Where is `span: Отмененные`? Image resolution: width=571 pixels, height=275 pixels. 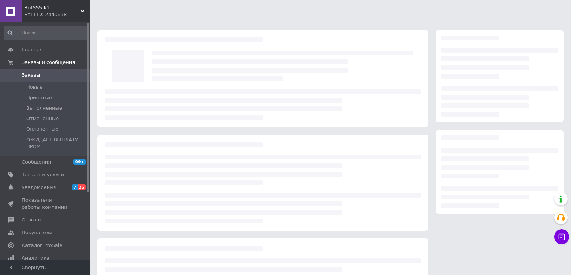 span: Отмененные is located at coordinates (42, 119).